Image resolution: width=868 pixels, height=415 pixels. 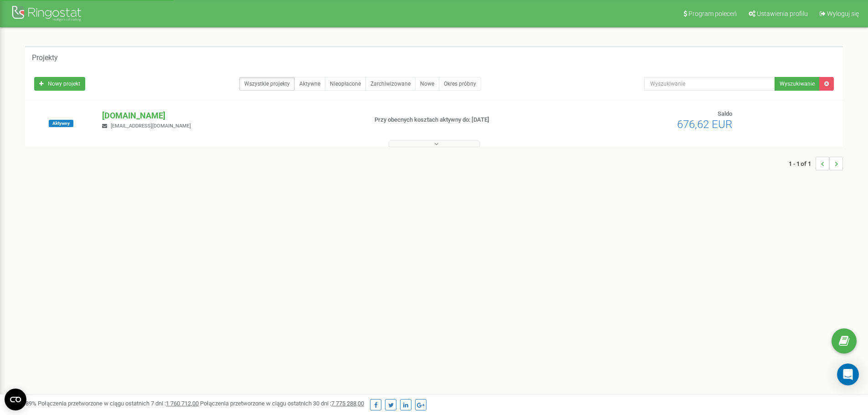 I want to click on span: Wyloguj się, so click(x=843, y=14).